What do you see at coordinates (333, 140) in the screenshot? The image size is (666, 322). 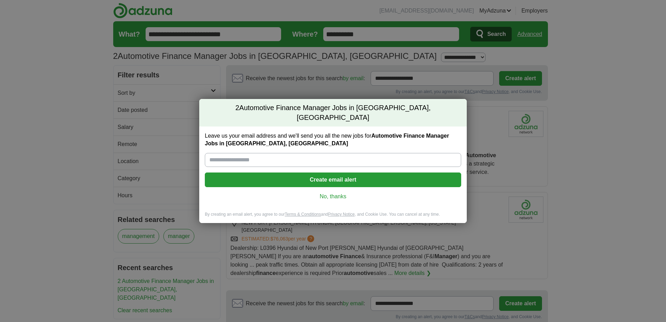 I see `label: Leave us your email address and we'll send you all the new jobs for` at bounding box center [333, 140].